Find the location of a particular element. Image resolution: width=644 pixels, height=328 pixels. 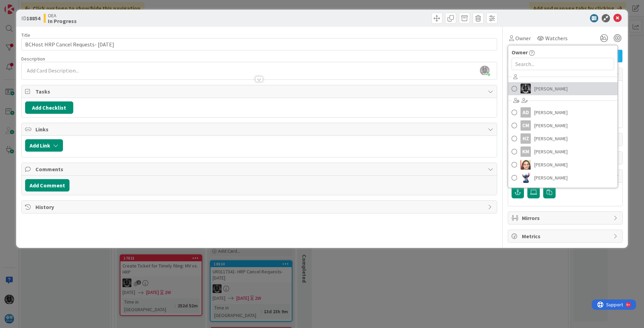

b: In Progress is located at coordinates (62, 21).